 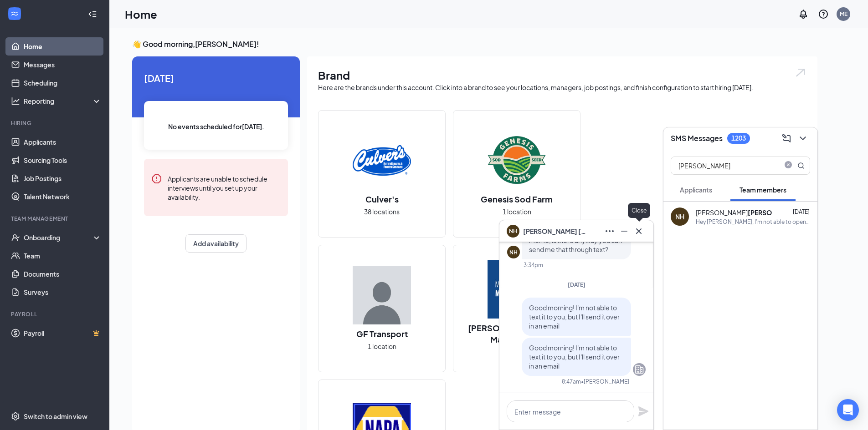 What do you see at coordinates (56, 417) in the screenshot?
I see `div: Switch to admin view` at bounding box center [56, 417].